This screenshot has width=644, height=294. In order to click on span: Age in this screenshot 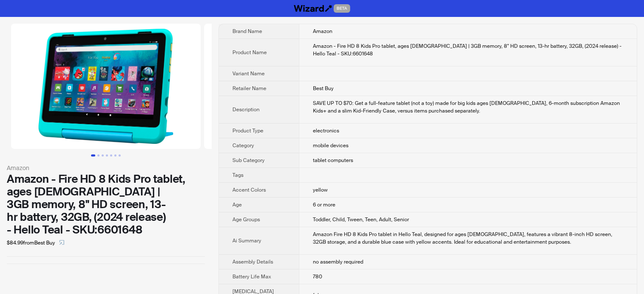, I will do `click(237, 205)`.